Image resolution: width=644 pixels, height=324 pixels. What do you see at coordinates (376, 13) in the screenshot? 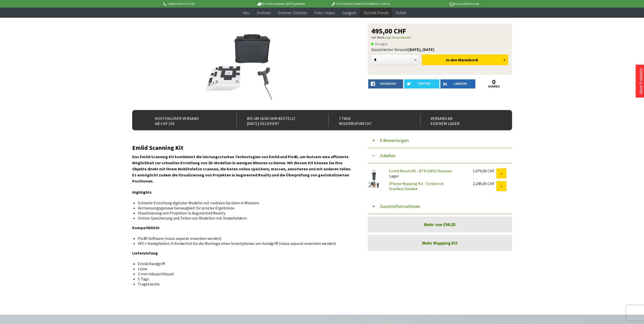
I see `a: Technik-Trends` at bounding box center [376, 13].